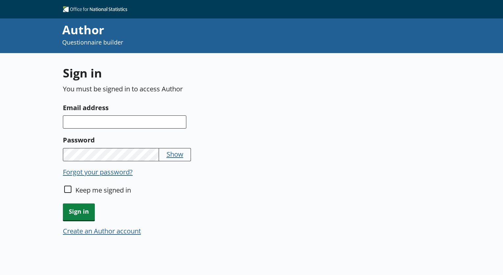 Image resolution: width=503 pixels, height=275 pixels. I want to click on div: Author, so click(200, 30).